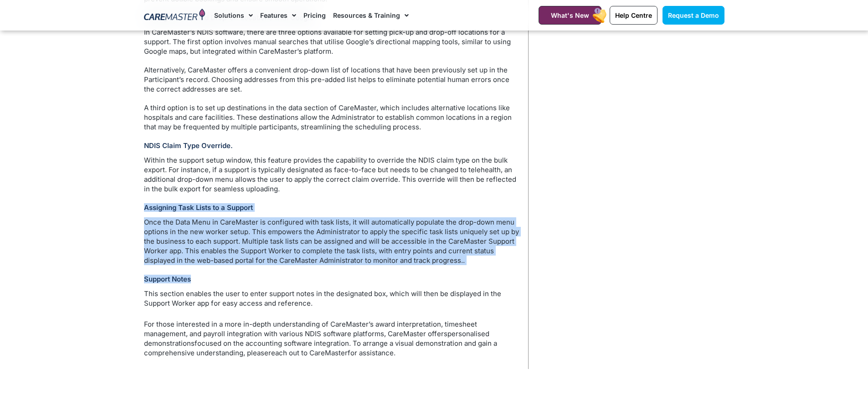 The width and height of the screenshot is (868, 415). What do you see at coordinates (570, 15) in the screenshot?
I see `a: What's New` at bounding box center [570, 15].